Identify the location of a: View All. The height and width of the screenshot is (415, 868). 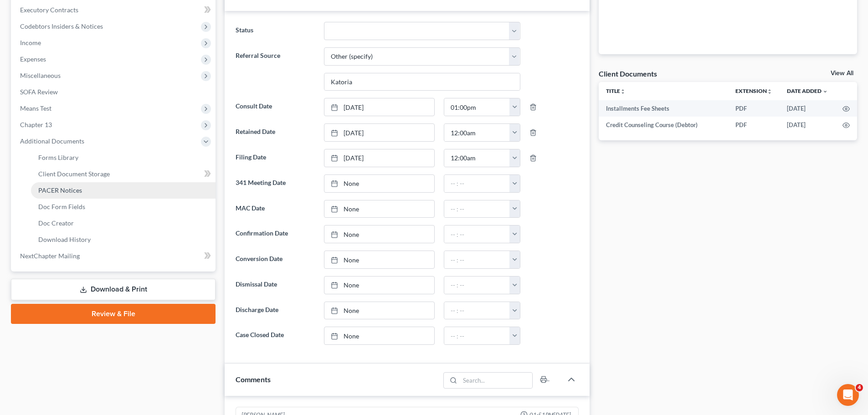
(842, 73).